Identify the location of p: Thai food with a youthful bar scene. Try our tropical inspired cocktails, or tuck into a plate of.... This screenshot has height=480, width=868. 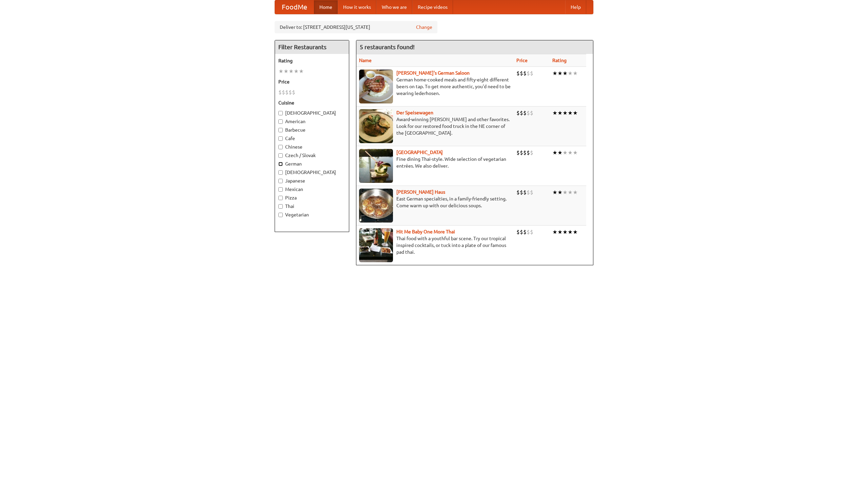
(435, 245).